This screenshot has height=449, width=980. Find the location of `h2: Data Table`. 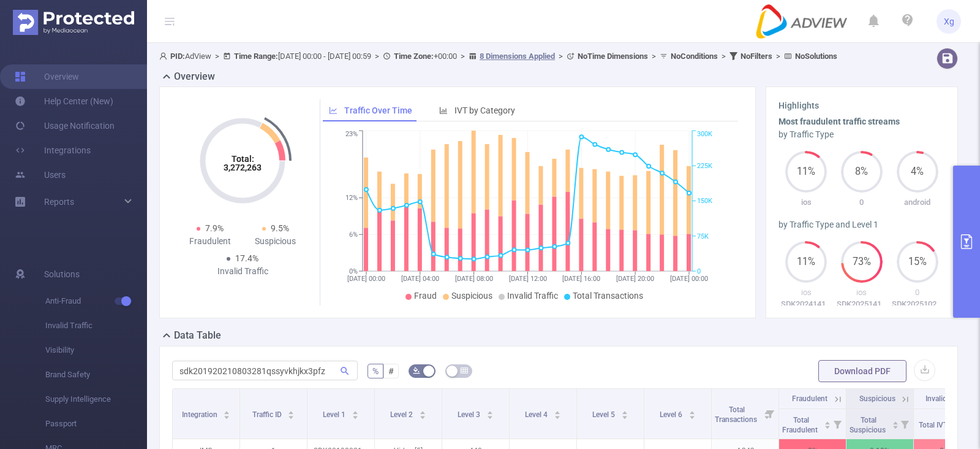

h2: Data Table is located at coordinates (198, 335).